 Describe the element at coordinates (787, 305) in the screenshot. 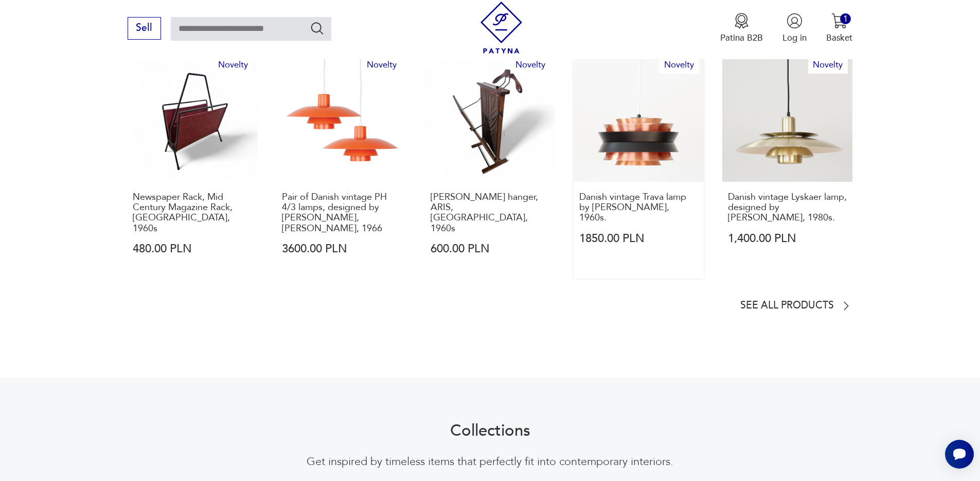

I see `font: See all products` at that location.